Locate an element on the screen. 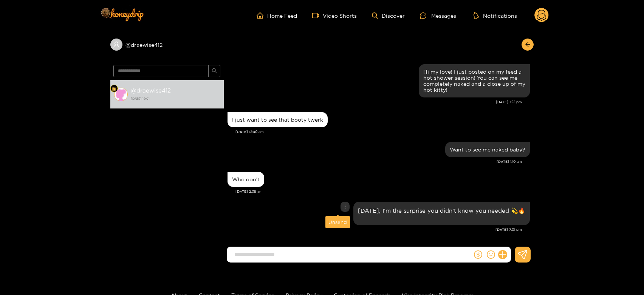  span: arrow-left is located at coordinates (527, 45).